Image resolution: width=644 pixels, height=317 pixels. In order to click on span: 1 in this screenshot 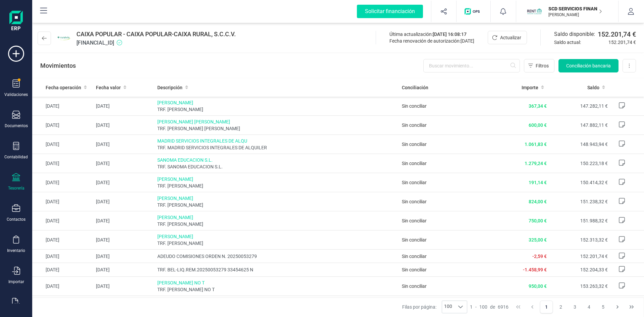, I will do `click(471, 307)`.